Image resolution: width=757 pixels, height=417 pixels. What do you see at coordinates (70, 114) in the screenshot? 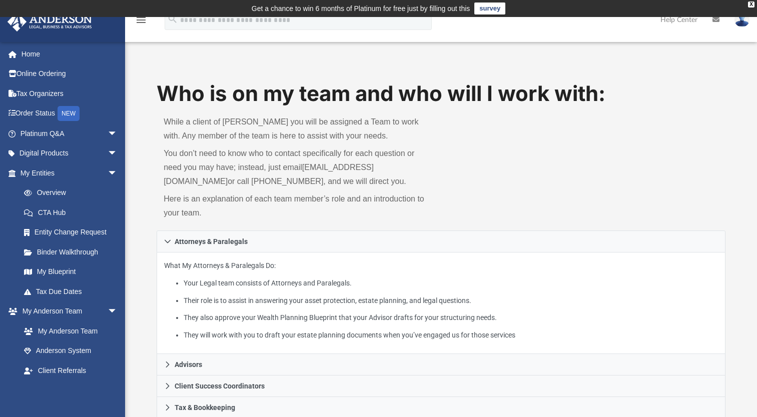
I see `a: Order StatusNEW` at bounding box center [70, 114].